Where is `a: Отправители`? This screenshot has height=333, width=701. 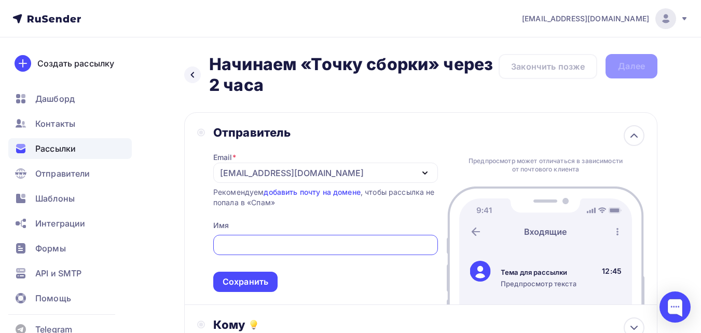 a: Отправители is located at coordinates (70, 173).